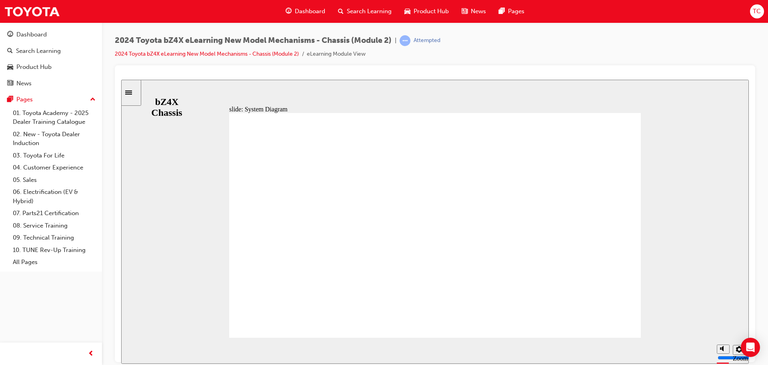 The height and width of the screenshot is (365, 768). I want to click on button: DashboardSearch LearningProduct HubNews, so click(51, 59).